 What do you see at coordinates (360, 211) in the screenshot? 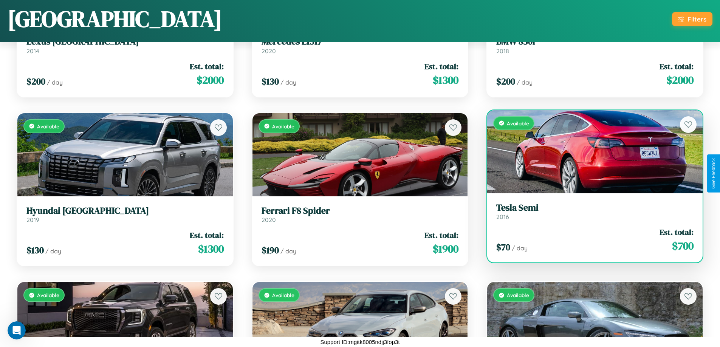
I see `h3: Ferrari F8 Spider` at bounding box center [360, 211].